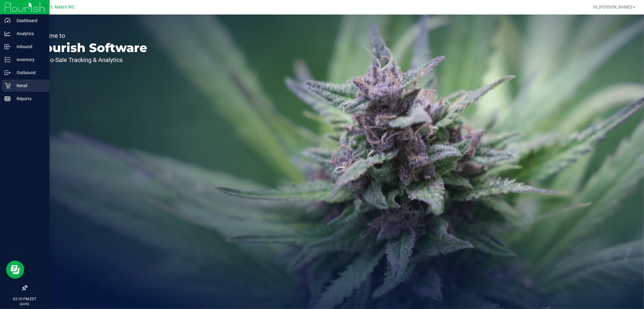 The height and width of the screenshot is (309, 644). I want to click on inline-svg: Inbound, so click(8, 47).